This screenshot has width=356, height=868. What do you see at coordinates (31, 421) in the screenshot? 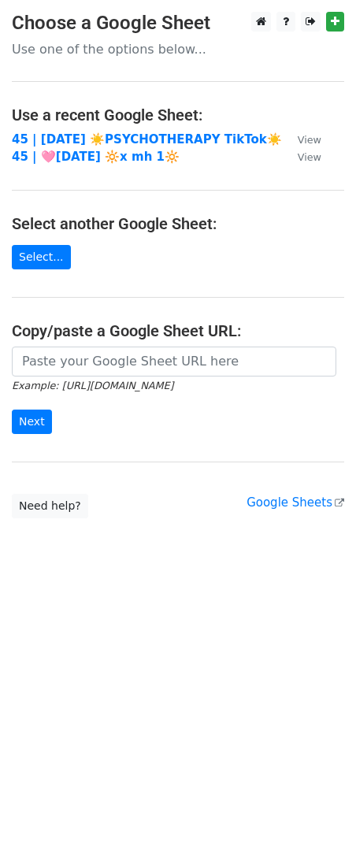
I see `input: Next` at bounding box center [31, 421].